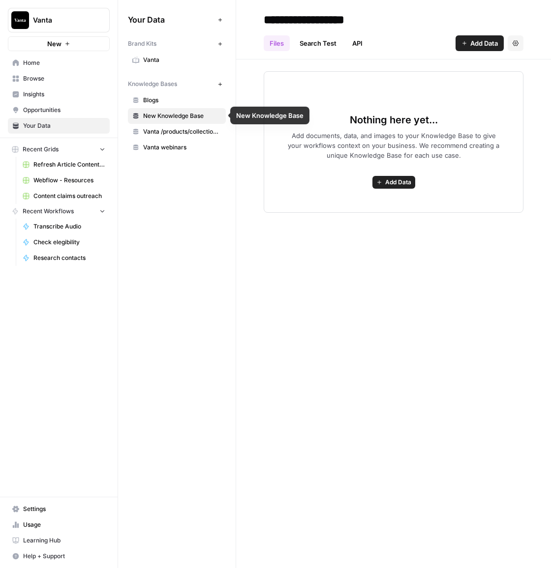 This screenshot has width=551, height=568. Describe the element at coordinates (182, 148) in the screenshot. I see `span: Vanta webinars` at that location.